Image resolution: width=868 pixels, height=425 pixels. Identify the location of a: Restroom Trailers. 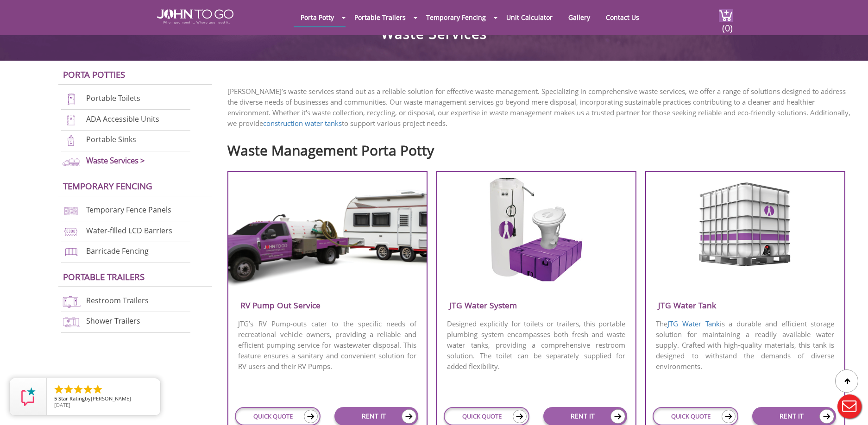
(117, 300).